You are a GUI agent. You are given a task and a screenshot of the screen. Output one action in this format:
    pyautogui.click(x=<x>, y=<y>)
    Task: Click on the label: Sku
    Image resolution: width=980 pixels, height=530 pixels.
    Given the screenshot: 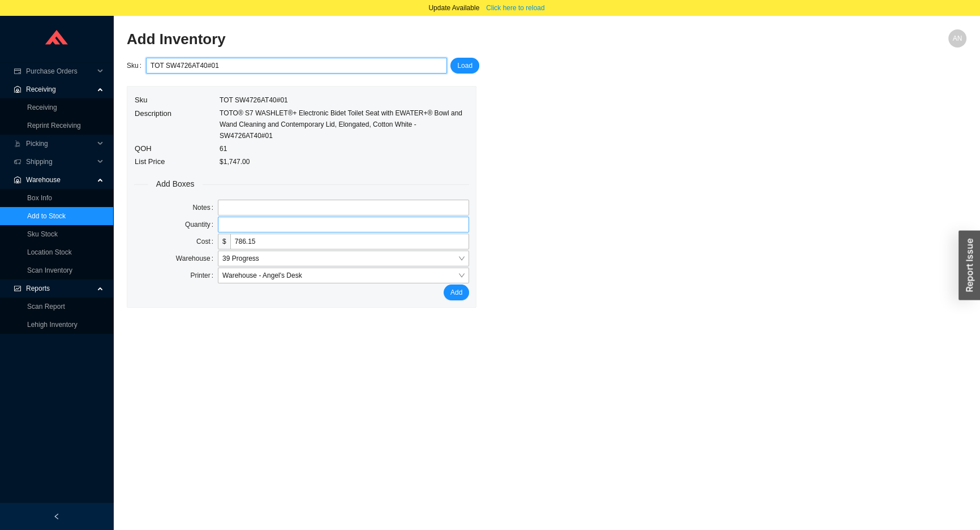 What is the action you would take?
    pyautogui.click(x=136, y=65)
    